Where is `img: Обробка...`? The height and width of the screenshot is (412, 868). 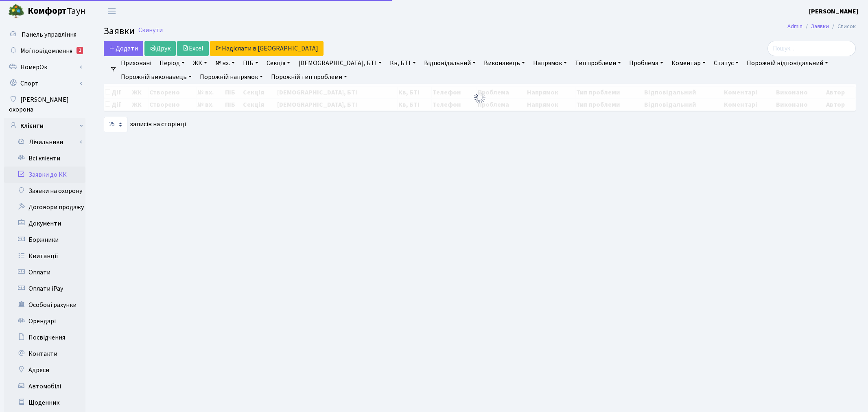 img: Обробка... is located at coordinates (480, 97).